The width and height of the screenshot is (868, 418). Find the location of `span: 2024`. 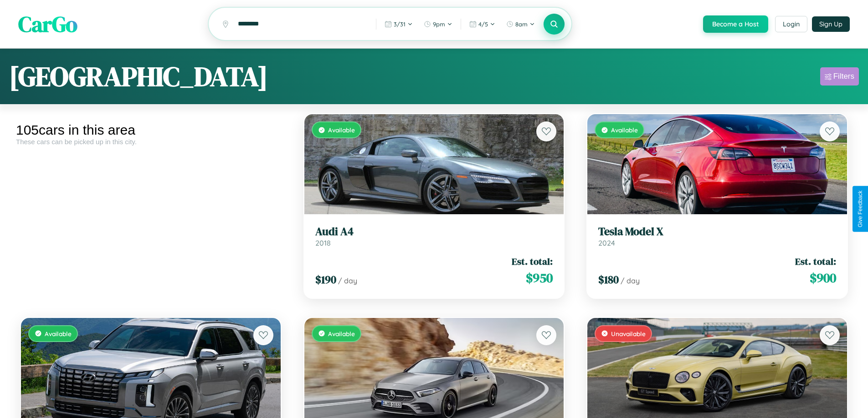

span: 2024 is located at coordinates (606, 243).